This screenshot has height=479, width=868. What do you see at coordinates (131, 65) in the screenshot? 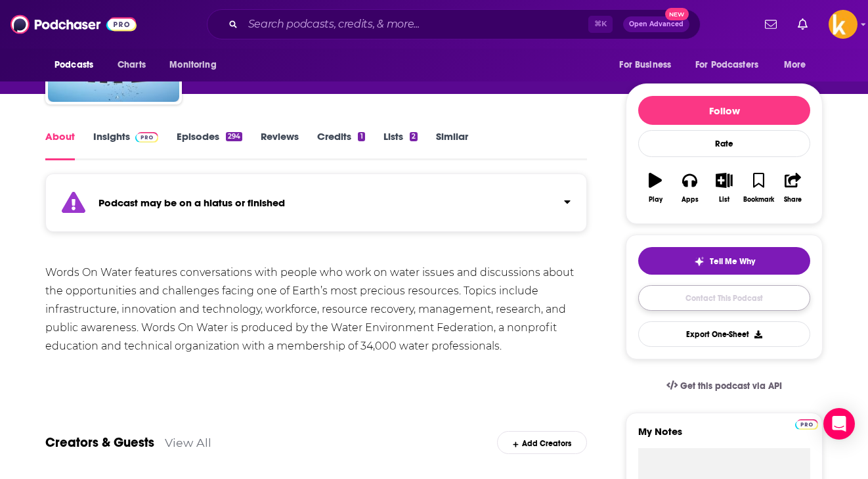
I see `span: Charts` at bounding box center [131, 65].